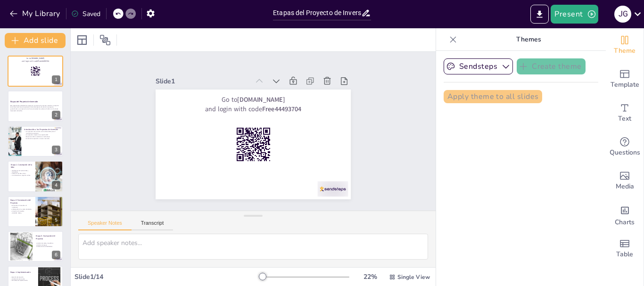 The image size is (644, 286). Describe the element at coordinates (105, 225) in the screenshot. I see `button: Speaker Notes` at that location.